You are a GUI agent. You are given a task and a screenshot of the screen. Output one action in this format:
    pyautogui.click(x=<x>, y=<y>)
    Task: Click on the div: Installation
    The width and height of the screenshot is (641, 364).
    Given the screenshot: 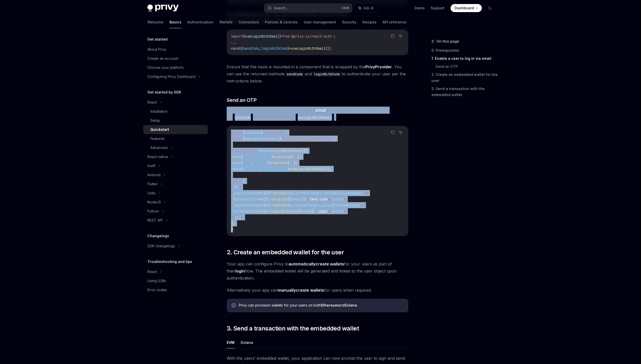 What is the action you would take?
    pyautogui.click(x=159, y=111)
    